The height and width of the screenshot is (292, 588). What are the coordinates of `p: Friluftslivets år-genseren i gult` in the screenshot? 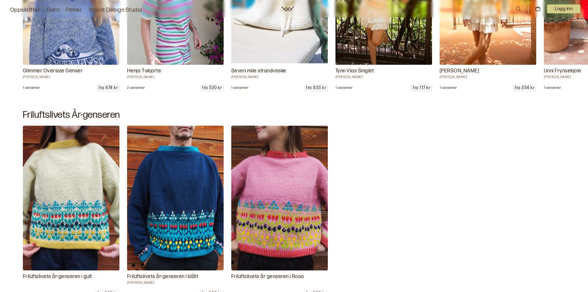 It's located at (71, 277).